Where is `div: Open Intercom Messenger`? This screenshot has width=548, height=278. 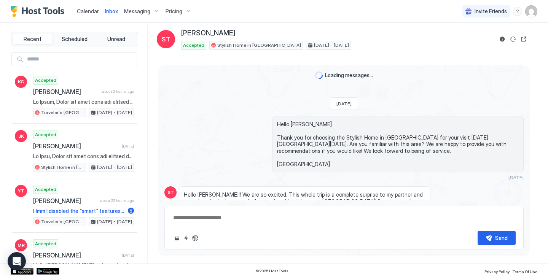
div: Open Intercom Messenger is located at coordinates (17, 261).